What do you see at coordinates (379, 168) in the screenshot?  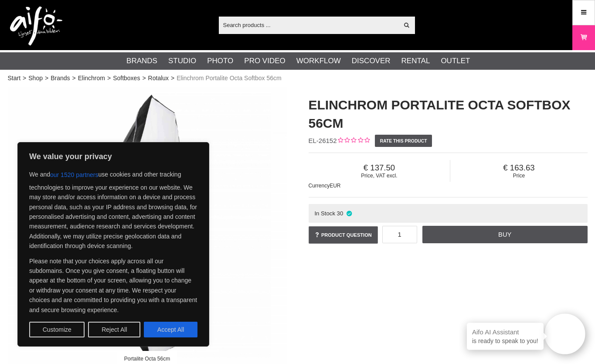 I see `span: 137.50` at bounding box center [379, 168].